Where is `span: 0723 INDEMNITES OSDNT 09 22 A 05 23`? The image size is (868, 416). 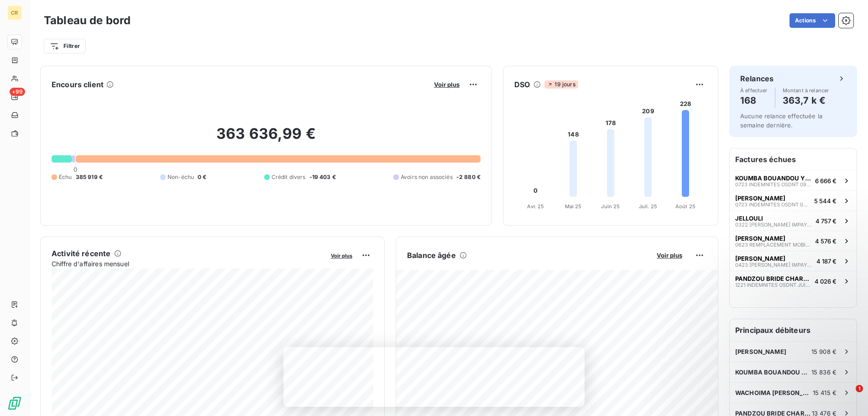 span: 0723 INDEMNITES OSDNT 09 22 A 05 23 is located at coordinates (773, 204).